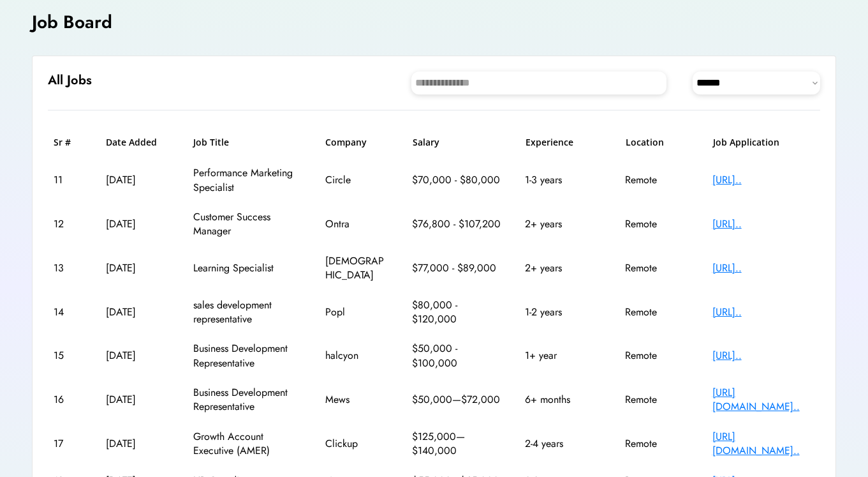 This screenshot has height=477, width=868. Describe the element at coordinates (67, 400) in the screenshot. I see `div: 16` at that location.